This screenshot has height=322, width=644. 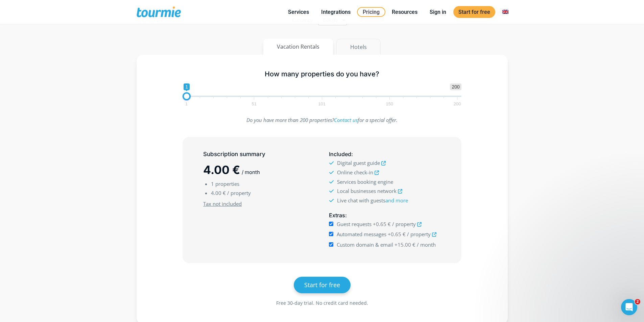 What do you see at coordinates (298, 46) in the screenshot?
I see `button: Vacation Rentals` at bounding box center [298, 46].